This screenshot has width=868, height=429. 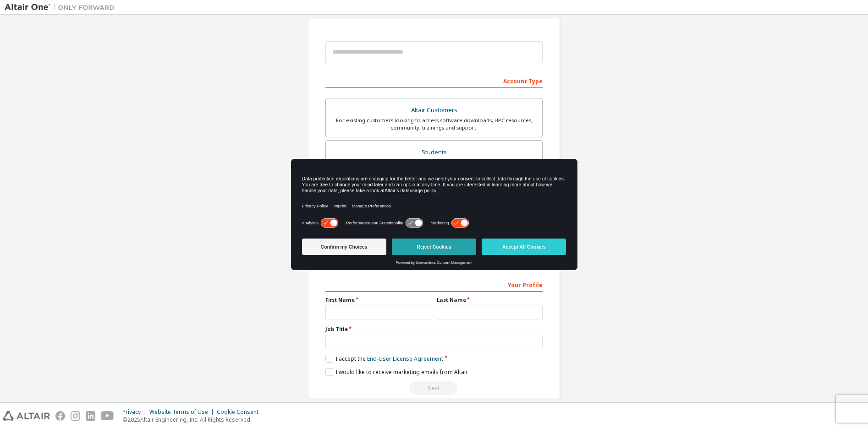 What do you see at coordinates (396, 372) in the screenshot?
I see `label: I would like to receive marketing emails from Altair` at bounding box center [396, 372].